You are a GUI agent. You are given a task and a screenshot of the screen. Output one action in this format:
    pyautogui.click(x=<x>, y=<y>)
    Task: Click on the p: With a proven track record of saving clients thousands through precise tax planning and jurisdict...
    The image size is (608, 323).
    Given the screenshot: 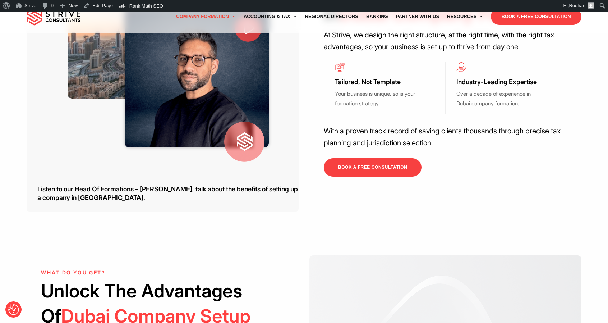 What is the action you would take?
    pyautogui.click(x=445, y=137)
    